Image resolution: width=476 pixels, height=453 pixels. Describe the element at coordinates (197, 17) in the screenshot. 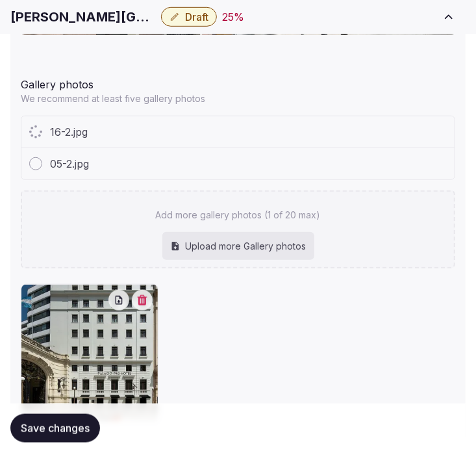

I see `span: Draft` at that location.